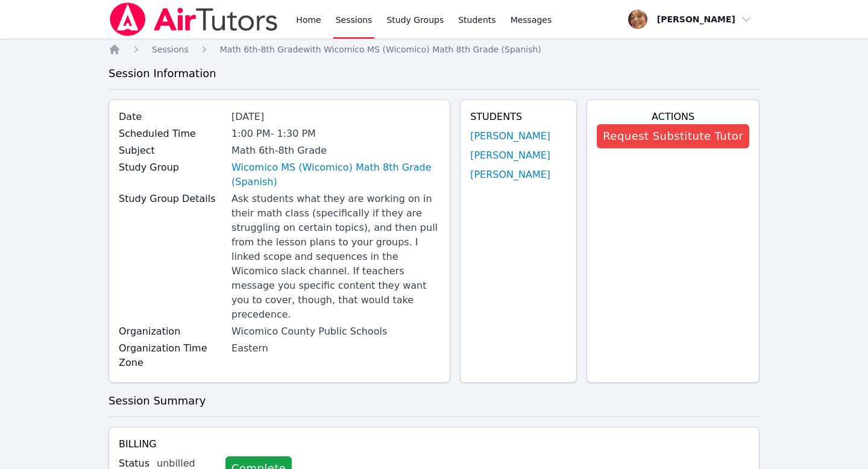 The height and width of the screenshot is (469, 868). I want to click on h3: Session Summary, so click(434, 401).